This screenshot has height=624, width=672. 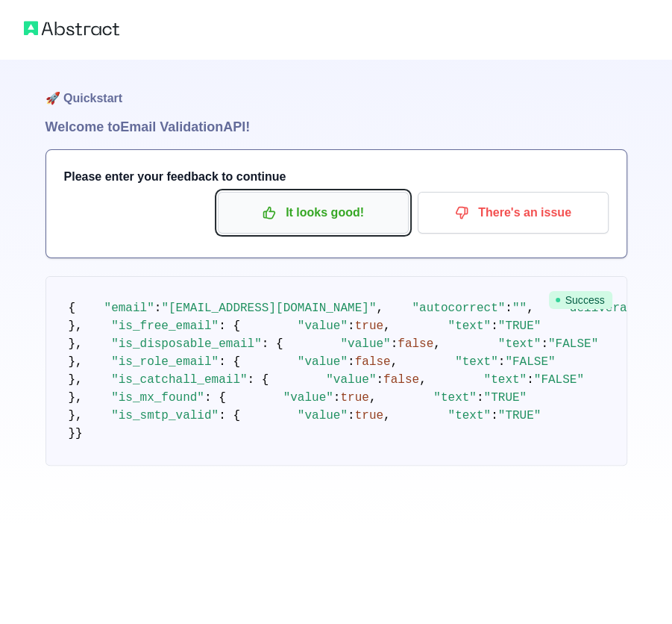 What do you see at coordinates (336, 88) in the screenshot?
I see `h1: 🚀 Quickstart` at bounding box center [336, 88].